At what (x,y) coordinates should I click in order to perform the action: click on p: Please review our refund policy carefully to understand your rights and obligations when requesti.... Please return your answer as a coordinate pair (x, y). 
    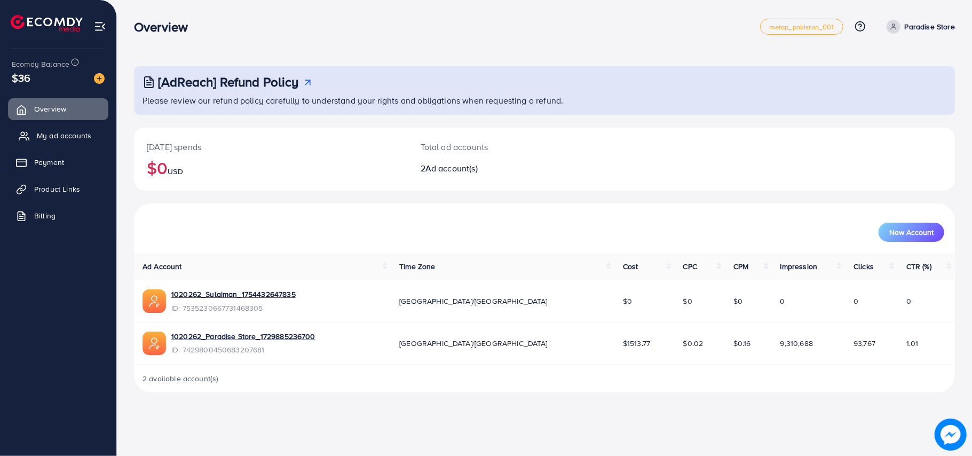
    Looking at the image, I should click on (546, 100).